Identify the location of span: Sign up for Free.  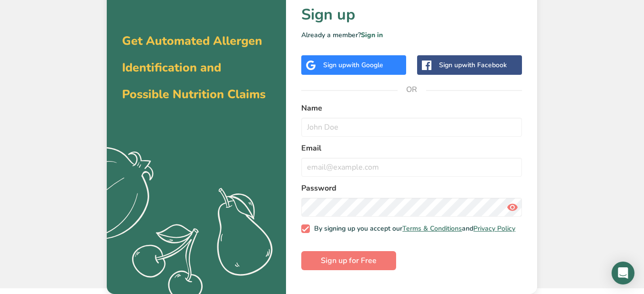
(348, 261).